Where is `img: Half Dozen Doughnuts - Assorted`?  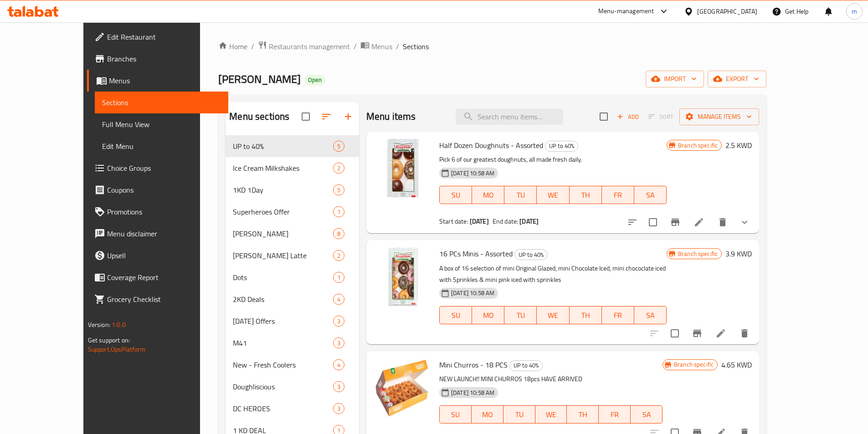
img: Half Dozen Doughnuts - Assorted is located at coordinates (403, 168).